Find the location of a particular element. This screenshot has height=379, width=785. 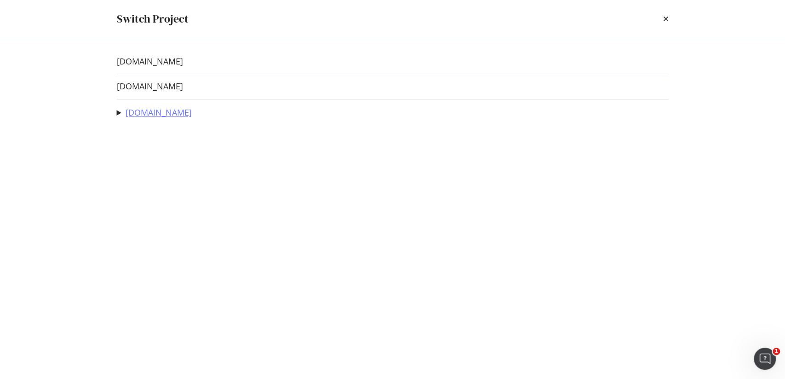

div: times is located at coordinates (666, 19).